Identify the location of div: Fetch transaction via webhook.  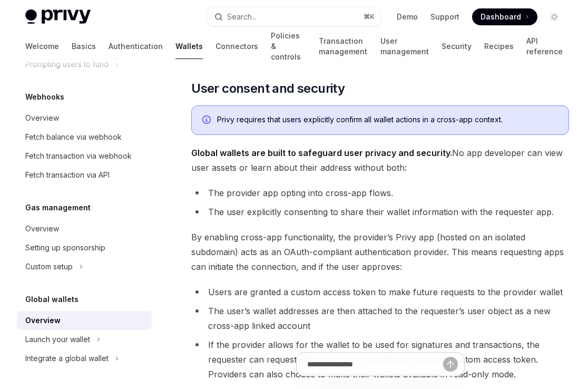
(78, 156).